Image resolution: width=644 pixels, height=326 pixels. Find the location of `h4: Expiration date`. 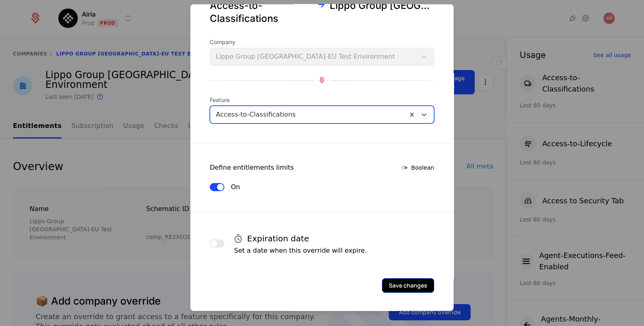

h4: Expiration date is located at coordinates (278, 238).